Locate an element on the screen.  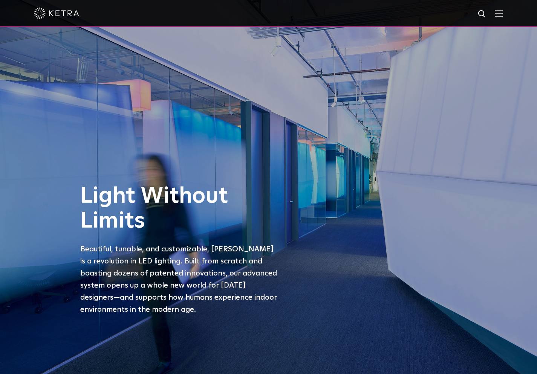
img: search icon is located at coordinates (482, 14).